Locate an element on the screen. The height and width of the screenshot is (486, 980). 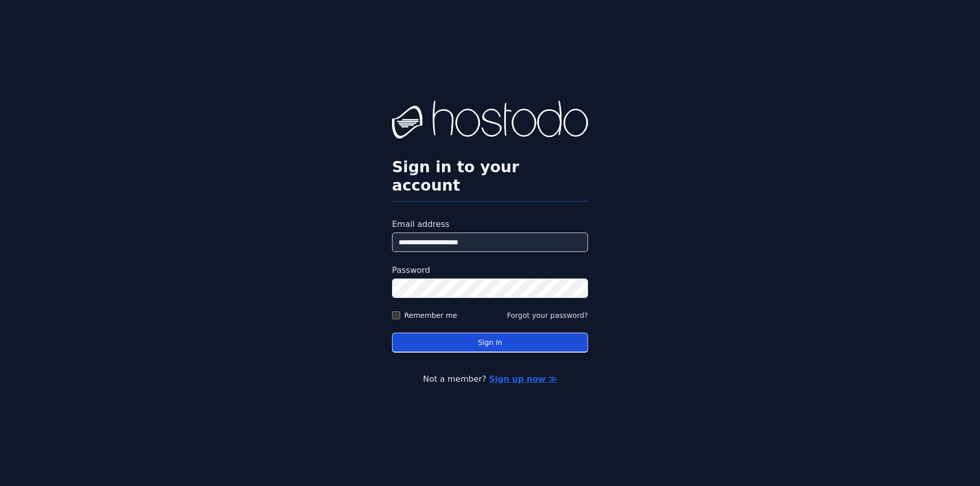
label: Remember me is located at coordinates (431, 316).